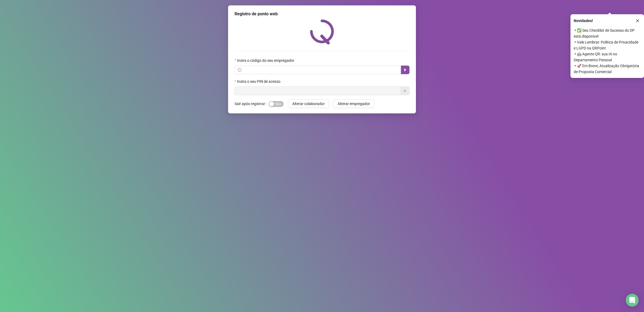  I want to click on img: QRPoint, so click(322, 32).